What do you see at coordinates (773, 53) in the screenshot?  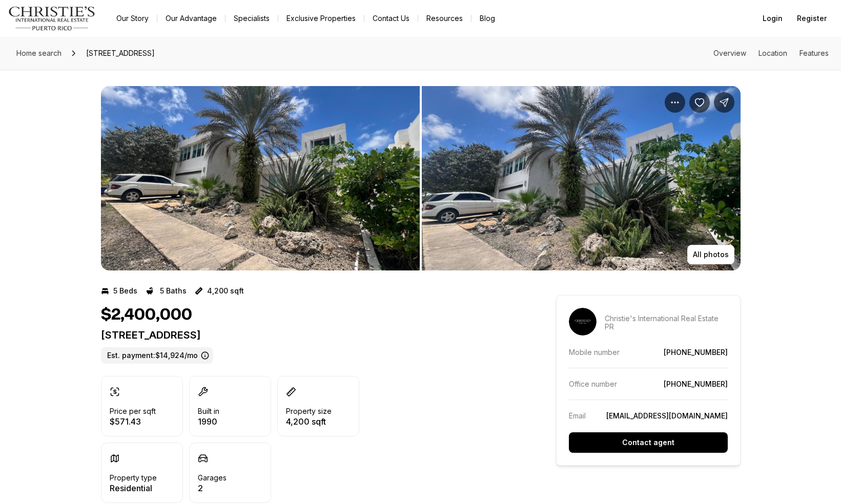 I see `a: Skip to: Location` at bounding box center [773, 53].